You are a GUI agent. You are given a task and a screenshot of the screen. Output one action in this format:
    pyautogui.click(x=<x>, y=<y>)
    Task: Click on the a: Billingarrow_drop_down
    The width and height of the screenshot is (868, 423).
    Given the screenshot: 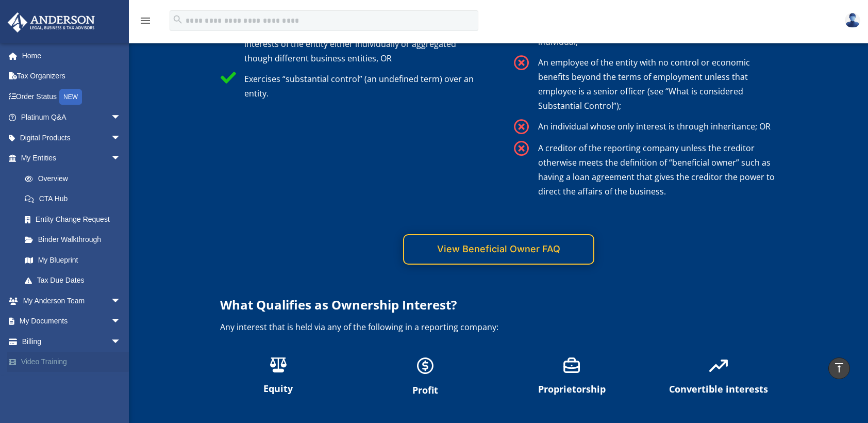 What is the action you would take?
    pyautogui.click(x=72, y=341)
    